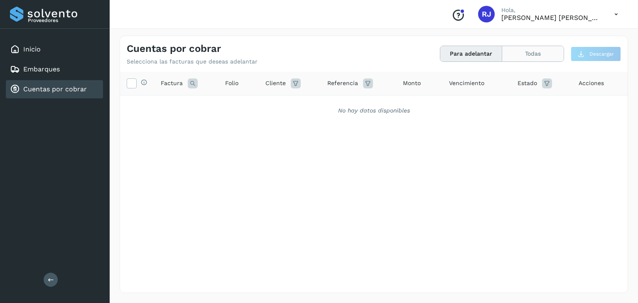 The image size is (638, 303). What do you see at coordinates (602, 54) in the screenshot?
I see `span: Descargar` at bounding box center [602, 54].